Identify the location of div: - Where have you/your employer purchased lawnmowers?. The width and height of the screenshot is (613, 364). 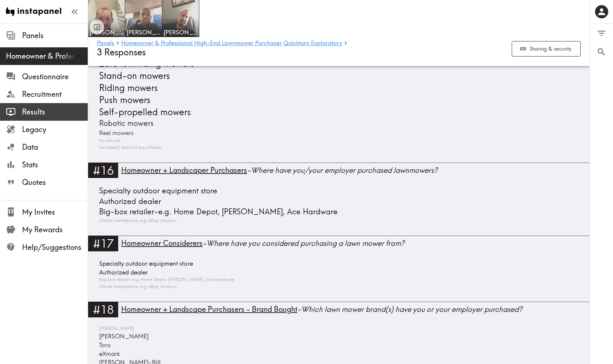
(355, 170).